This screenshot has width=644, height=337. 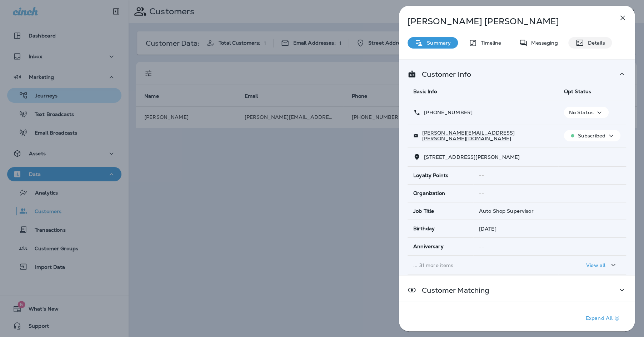 I want to click on span: Birthday, so click(x=424, y=229).